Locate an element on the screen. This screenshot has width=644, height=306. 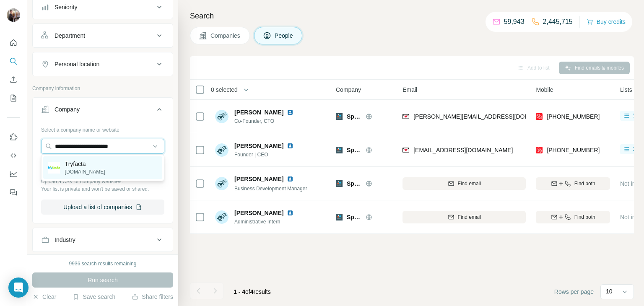
span: Mobile is located at coordinates (544, 90).